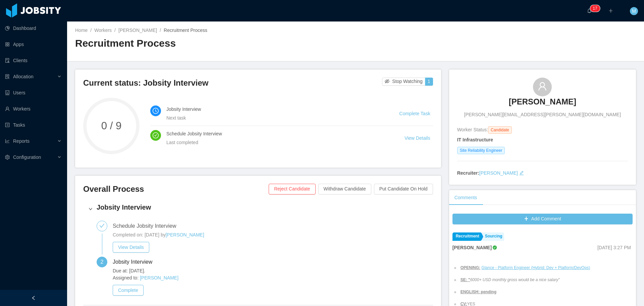 The width and height of the screenshot is (644, 306). Describe the element at coordinates (278, 143) in the screenshot. I see `div: Last completed` at that location.